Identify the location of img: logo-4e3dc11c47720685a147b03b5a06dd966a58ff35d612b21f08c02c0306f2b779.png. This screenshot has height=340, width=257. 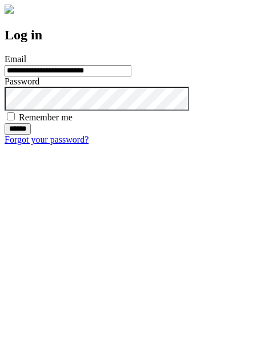
(9, 9).